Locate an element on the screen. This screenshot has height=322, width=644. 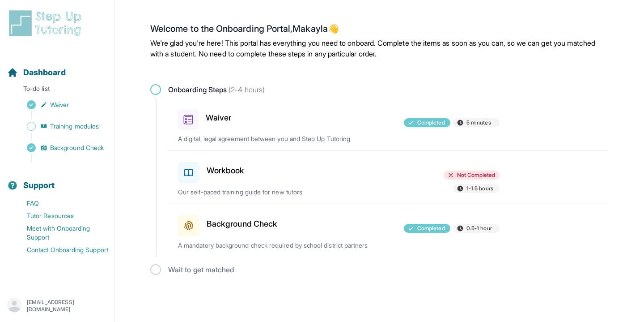
span: Training modules is located at coordinates (74, 126).